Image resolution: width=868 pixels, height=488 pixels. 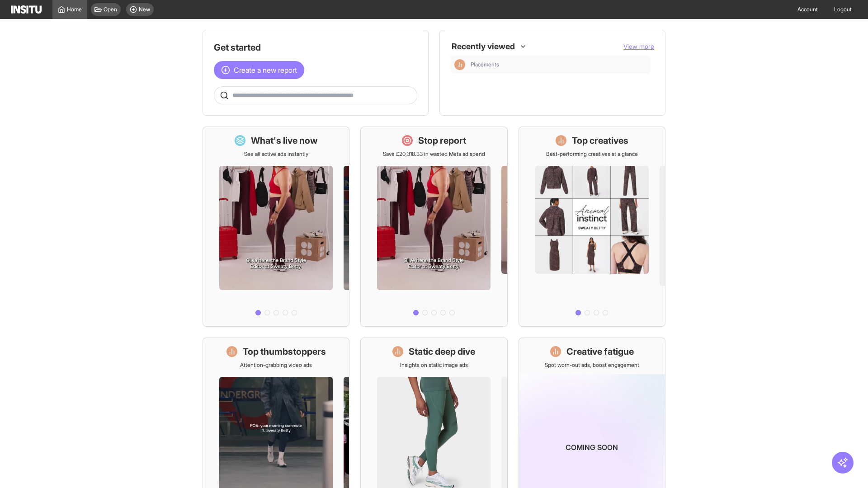 I want to click on h1: Top creatives, so click(x=600, y=140).